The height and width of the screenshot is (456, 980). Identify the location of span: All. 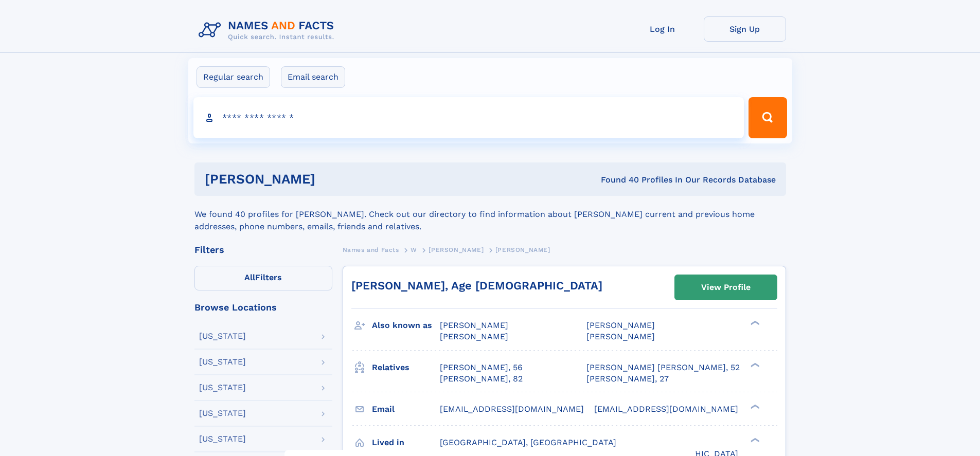
(250, 277).